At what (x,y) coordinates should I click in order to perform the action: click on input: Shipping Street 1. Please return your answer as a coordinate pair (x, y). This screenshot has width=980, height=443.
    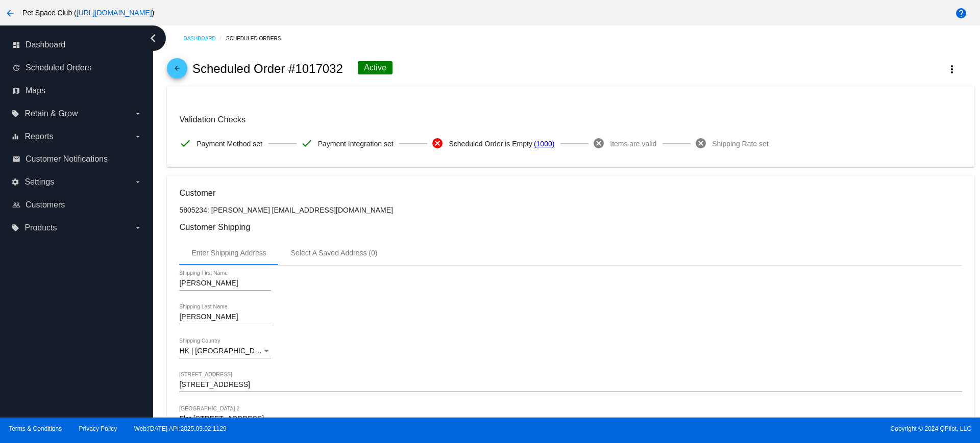
    Looking at the image, I should click on (570, 385).